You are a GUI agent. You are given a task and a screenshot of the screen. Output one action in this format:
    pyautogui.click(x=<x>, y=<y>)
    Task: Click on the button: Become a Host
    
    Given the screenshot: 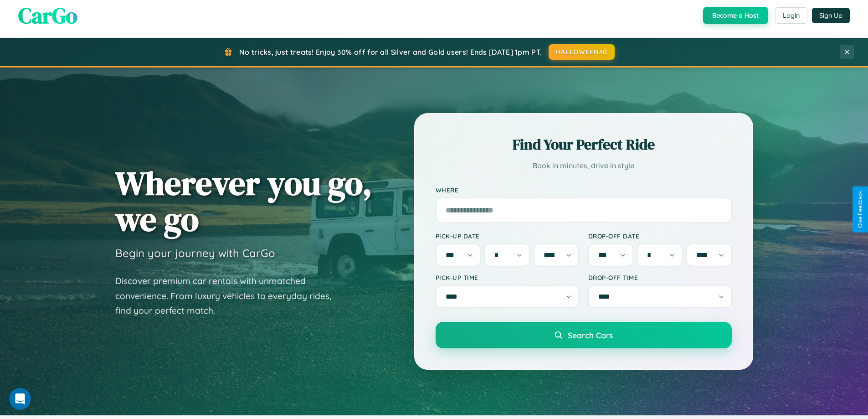 What is the action you would take?
    pyautogui.click(x=735, y=15)
    